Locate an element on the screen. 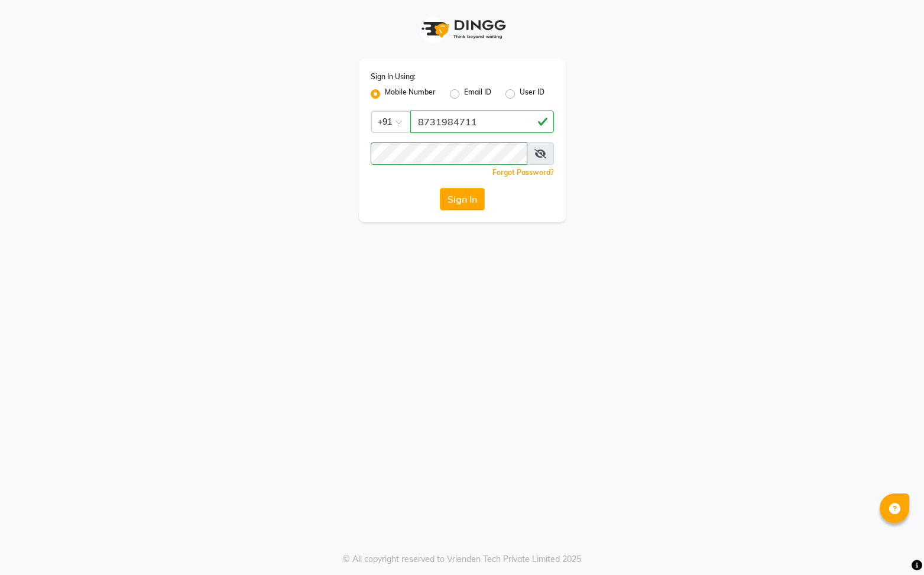 This screenshot has height=575, width=924. label: Mobile Number is located at coordinates (410, 94).